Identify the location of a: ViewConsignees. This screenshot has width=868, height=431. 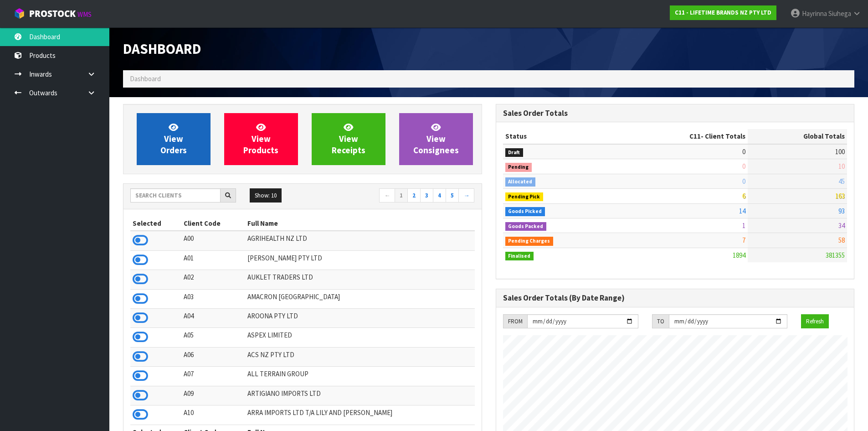
(436, 139).